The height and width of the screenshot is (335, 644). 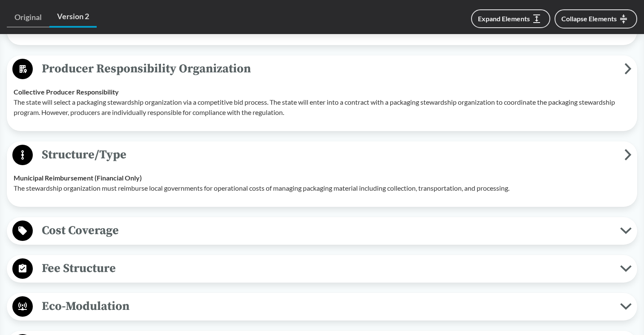 I want to click on p: The state will select a packaging stewardship organization via a competitive bid process. The sta..., so click(x=322, y=107).